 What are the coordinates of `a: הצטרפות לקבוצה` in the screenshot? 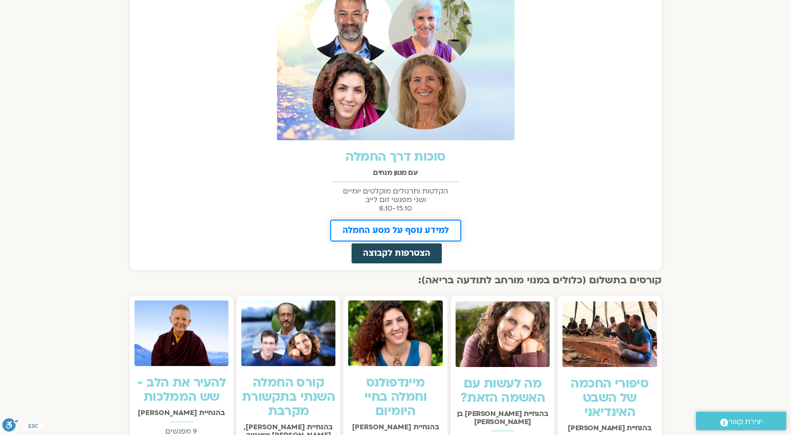 It's located at (397, 253).